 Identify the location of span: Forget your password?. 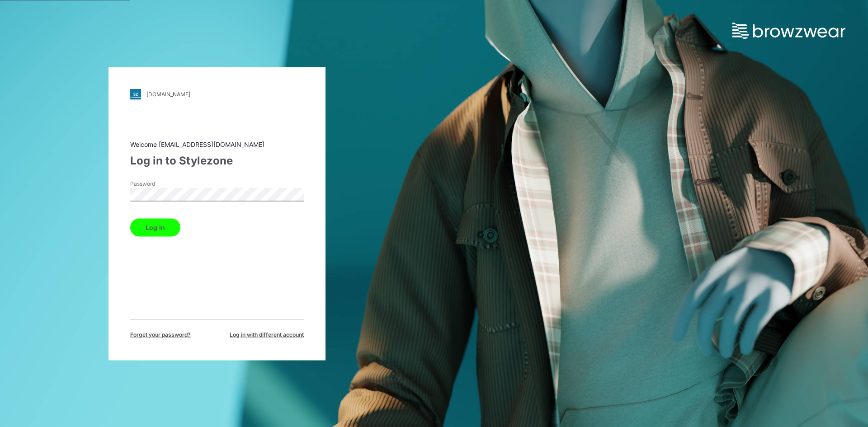
(161, 335).